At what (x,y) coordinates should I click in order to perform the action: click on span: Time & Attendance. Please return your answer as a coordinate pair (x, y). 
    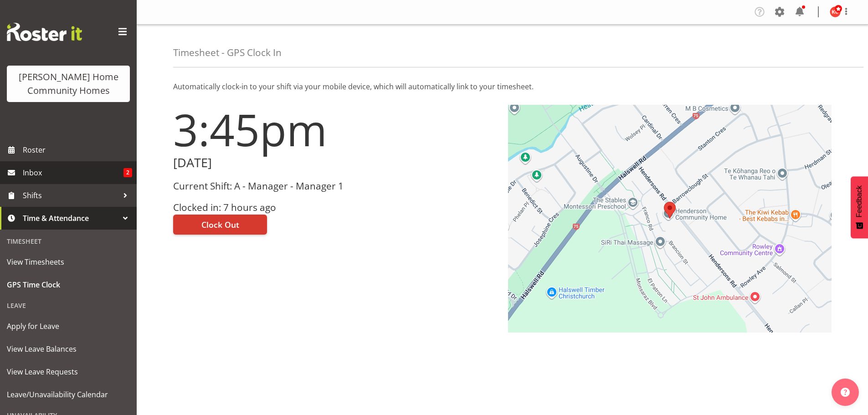
    Looking at the image, I should click on (71, 218).